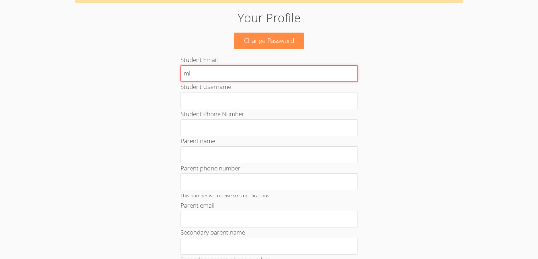  Describe the element at coordinates (210, 168) in the screenshot. I see `label: Parent phone number` at that location.